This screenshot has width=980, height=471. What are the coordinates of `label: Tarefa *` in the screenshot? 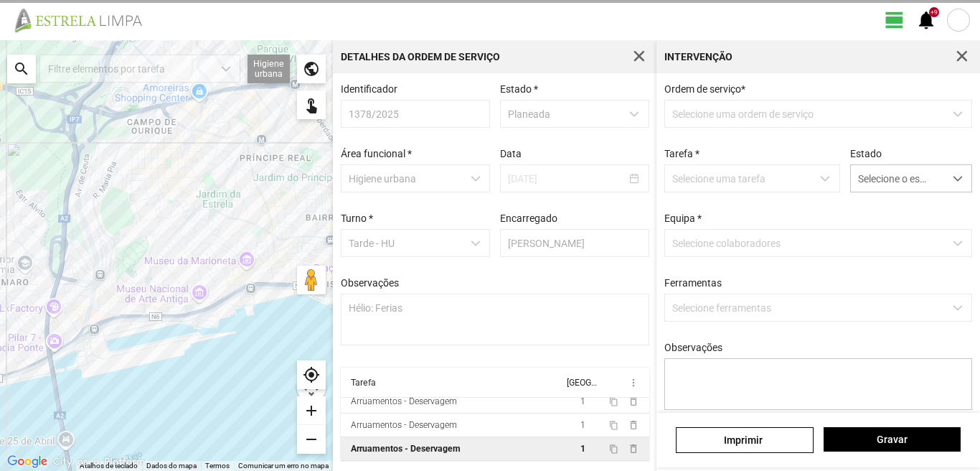 It's located at (681, 154).